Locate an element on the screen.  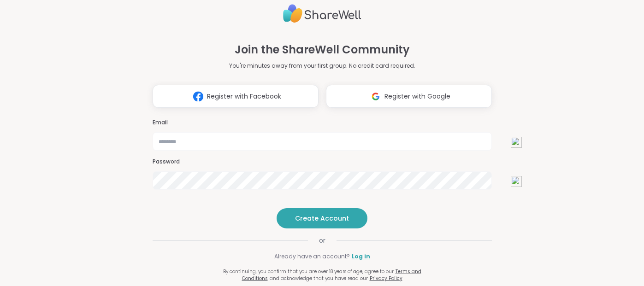
span: Already have an account? is located at coordinates (312, 256).